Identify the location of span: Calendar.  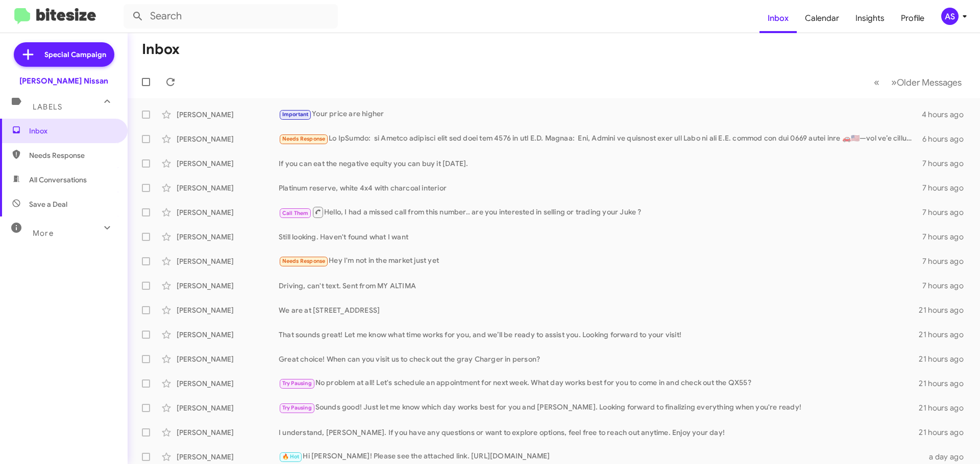
(822, 18).